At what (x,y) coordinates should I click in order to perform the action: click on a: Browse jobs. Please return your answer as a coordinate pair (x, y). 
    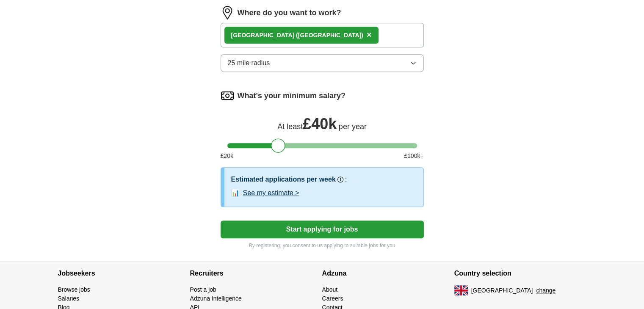
    Looking at the image, I should click on (74, 290).